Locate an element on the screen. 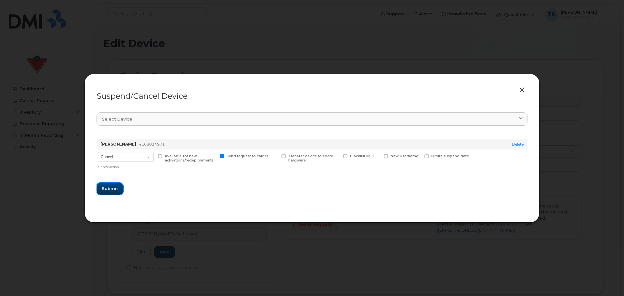 The height and width of the screenshot is (296, 624). span: Select device is located at coordinates (117, 119).